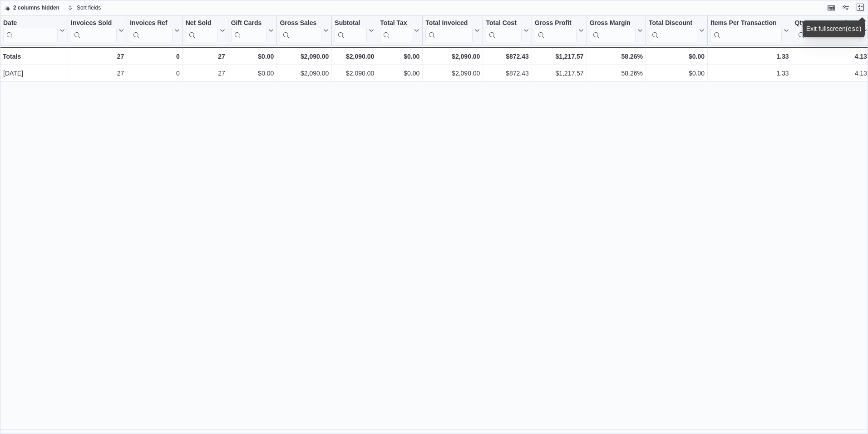 This screenshot has height=434, width=868. What do you see at coordinates (33, 57) in the screenshot?
I see `div: Totals` at bounding box center [33, 57].